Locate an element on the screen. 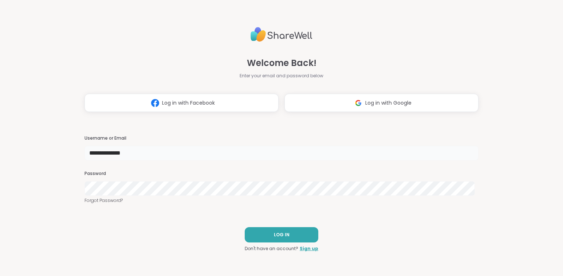  span: Don't have an account? is located at coordinates (271, 248).